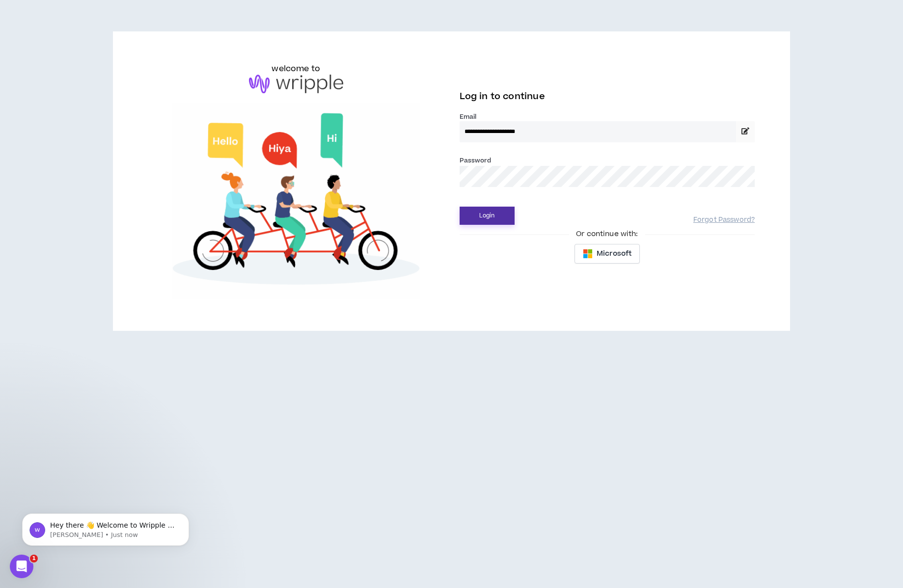 Image resolution: width=903 pixels, height=588 pixels. What do you see at coordinates (106, 33) in the screenshot?
I see `p: Hey there 👋 Welcome to Wripple 🙌 Take a look around! If you have any questions, just reply to thi...` at bounding box center [106, 33].